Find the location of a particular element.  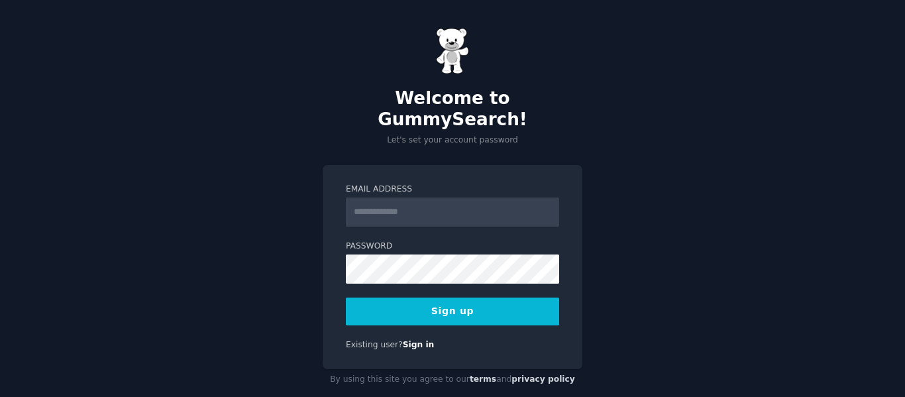

a: Sign in is located at coordinates (419, 345).